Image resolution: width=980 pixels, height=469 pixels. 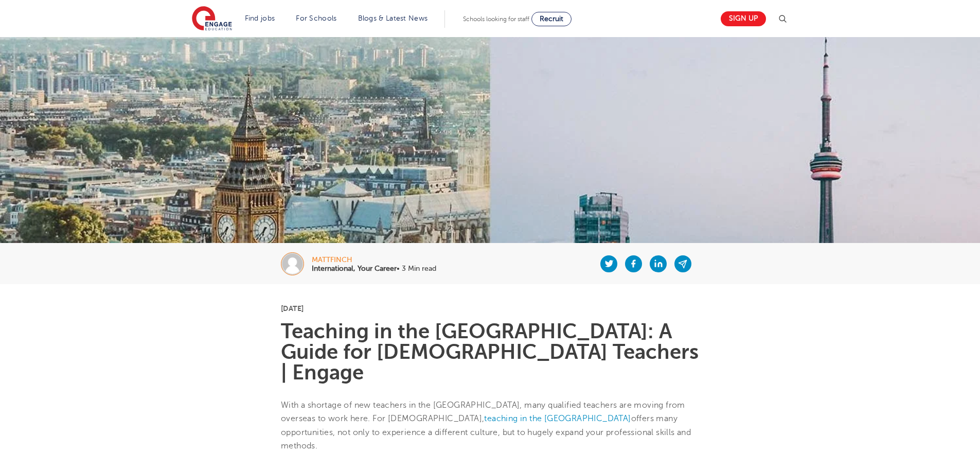 I want to click on p: • 3 Min read, so click(x=374, y=268).